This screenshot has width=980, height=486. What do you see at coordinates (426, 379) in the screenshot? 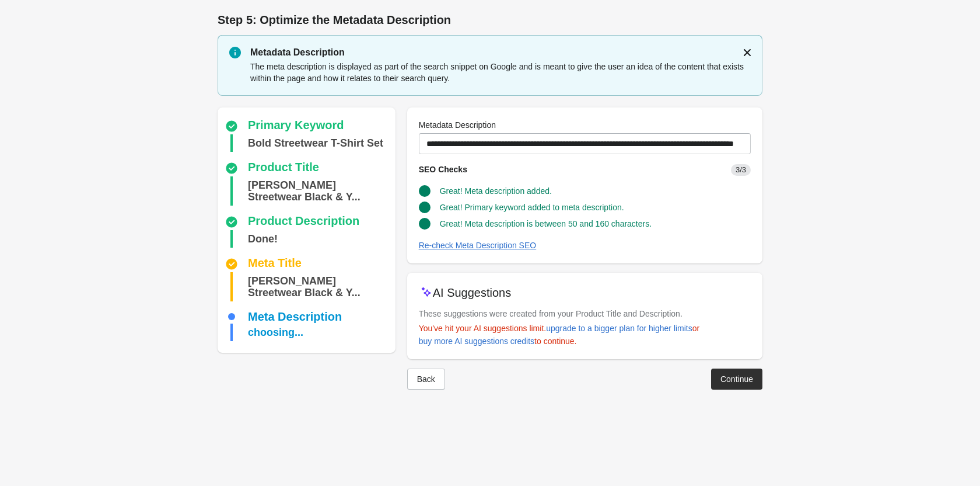
I see `button: Back` at bounding box center [426, 379].